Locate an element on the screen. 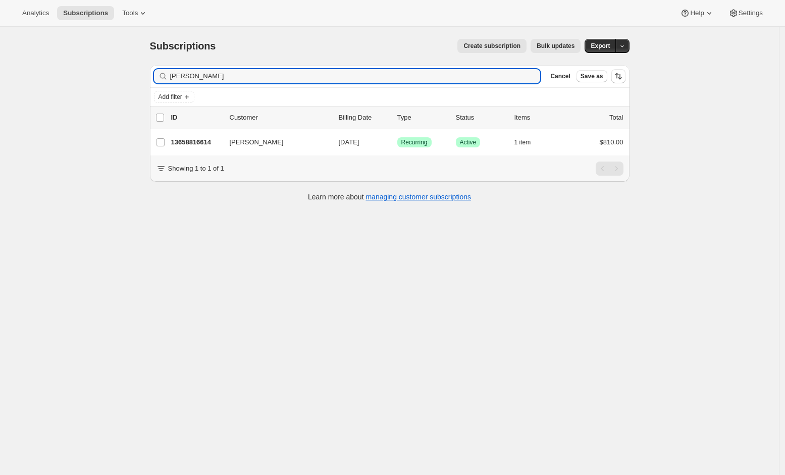 The height and width of the screenshot is (475, 785). p: Status is located at coordinates (481, 118).